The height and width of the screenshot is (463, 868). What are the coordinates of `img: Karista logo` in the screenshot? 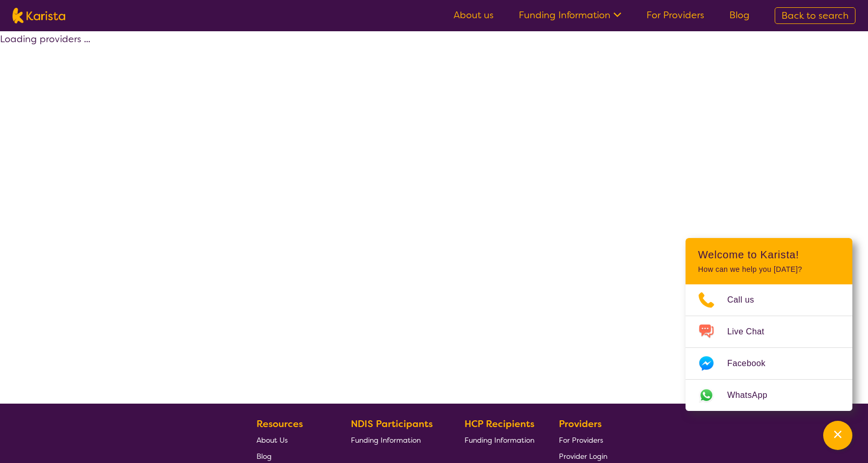 It's located at (38, 15).